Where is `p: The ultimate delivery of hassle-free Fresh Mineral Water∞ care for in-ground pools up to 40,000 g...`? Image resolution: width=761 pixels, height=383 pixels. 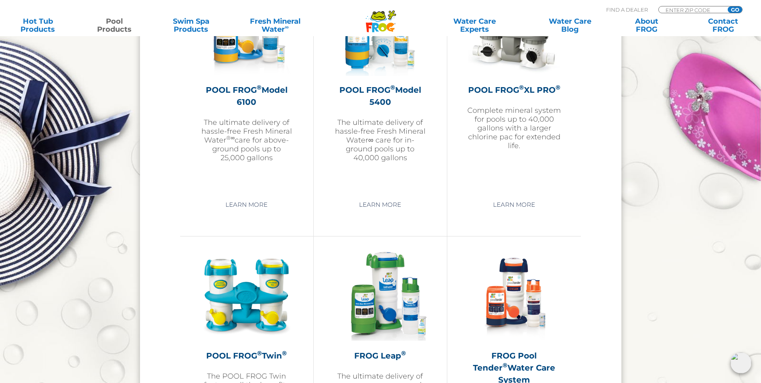 p: The ultimate delivery of hassle-free Fresh Mineral Water∞ care for in-ground pools up to 40,000 g... is located at coordinates (380, 140).